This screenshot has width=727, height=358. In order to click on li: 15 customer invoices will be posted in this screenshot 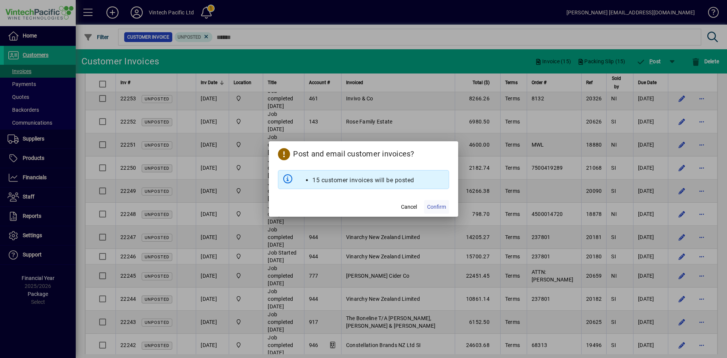, I will do `click(363, 180)`.